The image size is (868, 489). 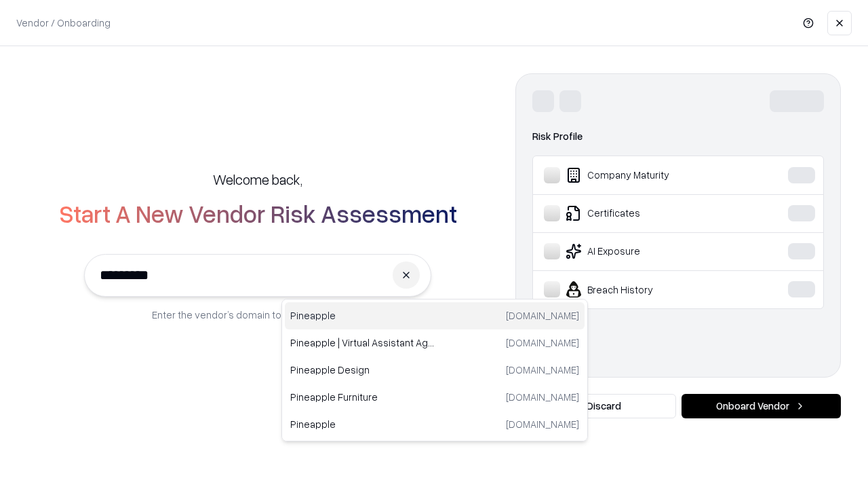 What do you see at coordinates (258, 179) in the screenshot?
I see `h5: Welcome back,` at bounding box center [258, 179].